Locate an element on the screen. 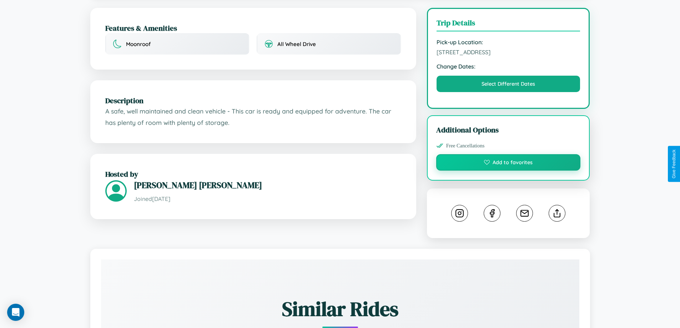  h2: Hosted by is located at coordinates (253, 174).